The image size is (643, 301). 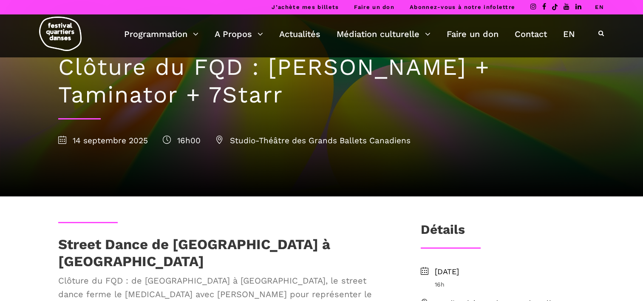 What do you see at coordinates (510, 284) in the screenshot?
I see `span: 16h` at bounding box center [510, 284].